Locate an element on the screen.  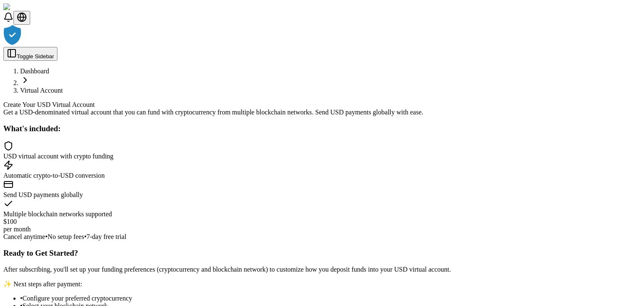
span: USD virtual account with crypto funding is located at coordinates (58, 155).